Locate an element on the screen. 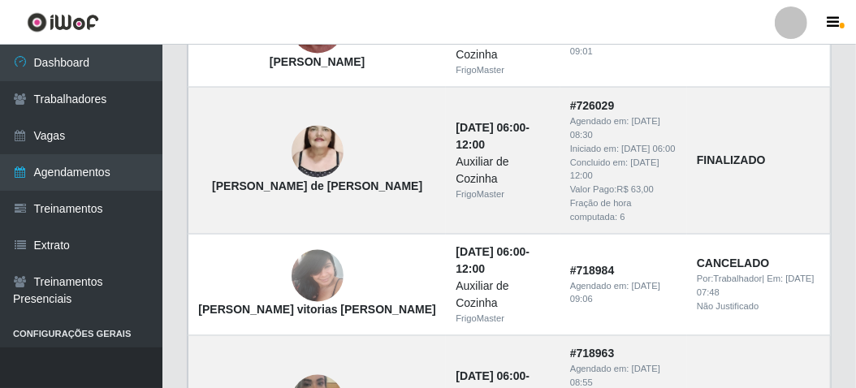  img: Alderica Marques de Souza Santos is located at coordinates (318, 152).